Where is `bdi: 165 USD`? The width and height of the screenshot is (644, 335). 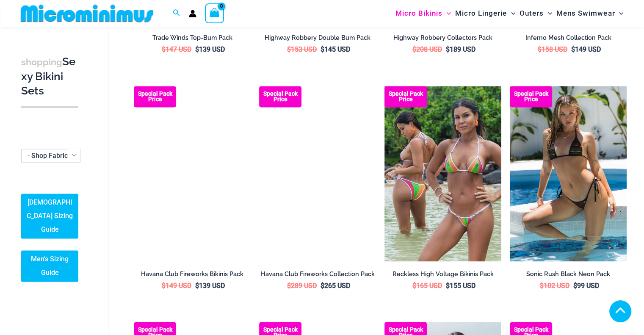 bdi: 165 USD is located at coordinates (427, 285).